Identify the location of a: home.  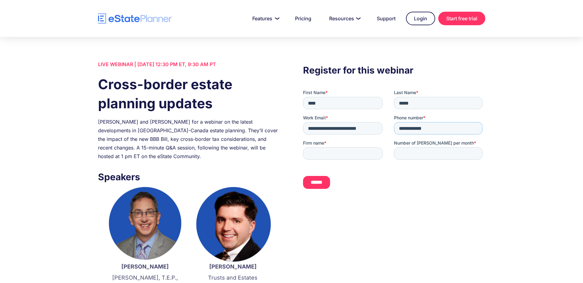
(135, 18).